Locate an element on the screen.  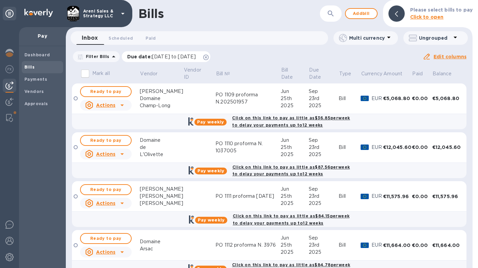
b: Click on this link to pay as little as $36.85 per week to delay your payments up to 12 weeks is located at coordinates (291, 121).